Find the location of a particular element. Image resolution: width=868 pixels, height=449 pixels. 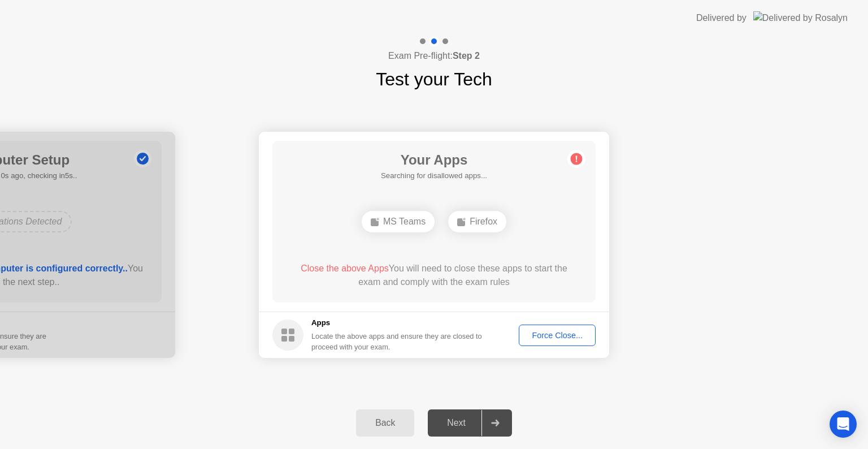

img: Delivered by Rosalyn is located at coordinates (800, 17).